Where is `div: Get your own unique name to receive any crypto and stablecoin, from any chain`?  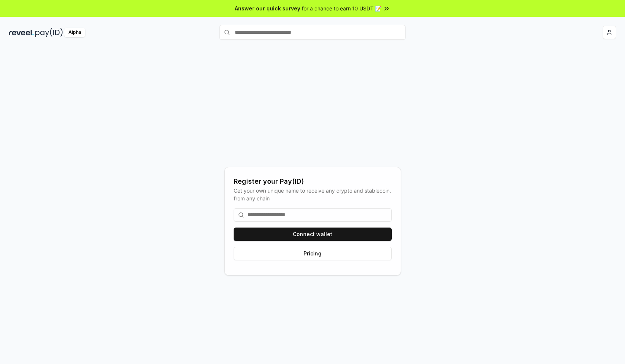 div: Get your own unique name to receive any crypto and stablecoin, from any chain is located at coordinates (312, 194).